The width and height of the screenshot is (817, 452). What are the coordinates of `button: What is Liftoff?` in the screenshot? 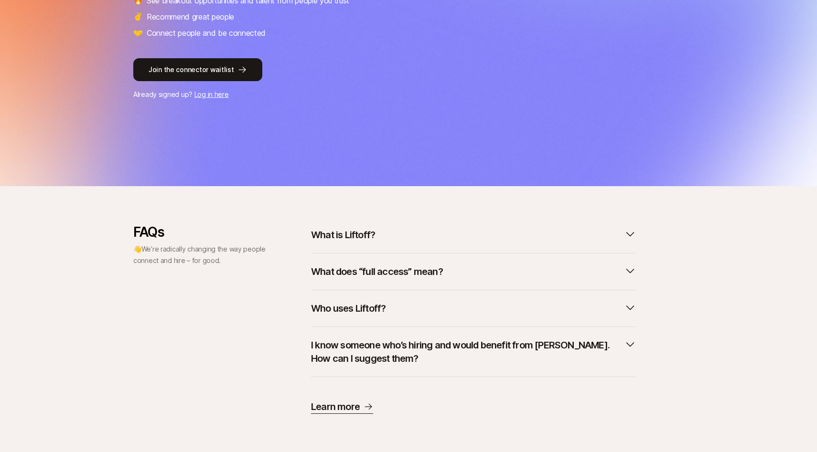 It's located at (473, 235).